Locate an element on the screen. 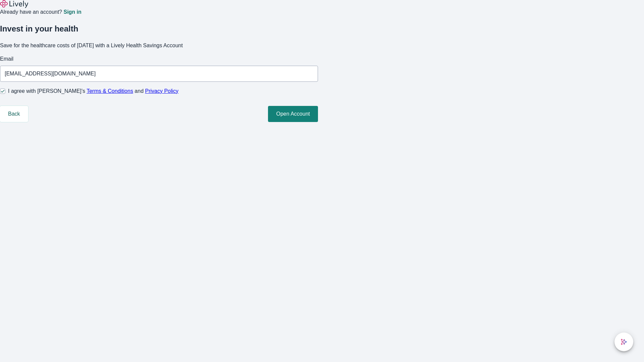 Image resolution: width=644 pixels, height=362 pixels. a: Terms & Conditions is located at coordinates (110, 91).